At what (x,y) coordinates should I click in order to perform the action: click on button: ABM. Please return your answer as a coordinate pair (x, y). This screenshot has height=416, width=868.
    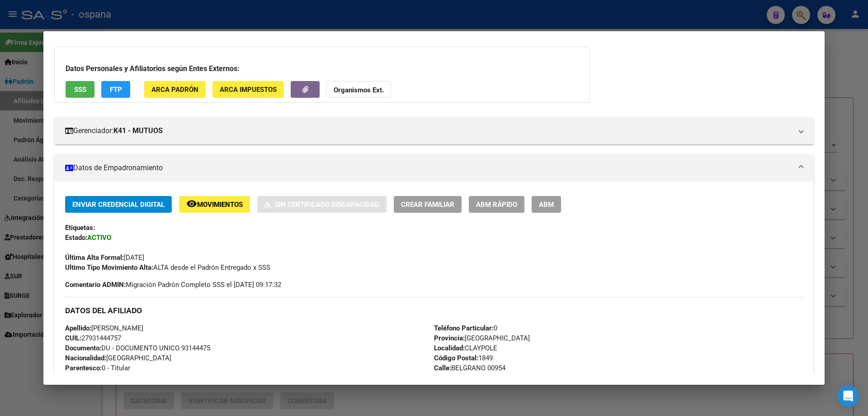
    Looking at the image, I should click on (546, 204).